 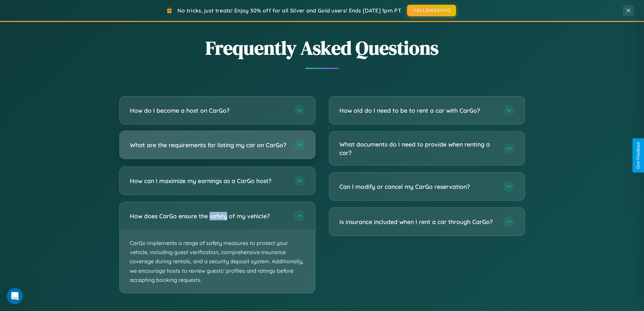 What do you see at coordinates (208, 110) in the screenshot?
I see `h3: How do I become a host on CarGo?` at bounding box center [208, 110].